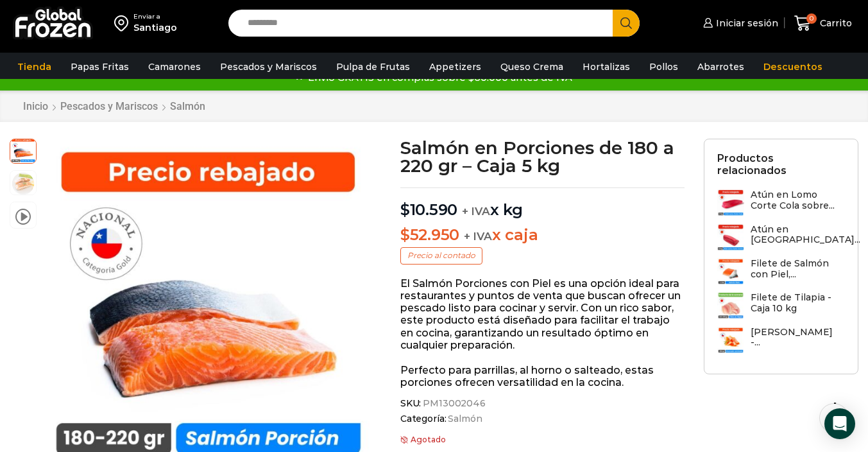 The width and height of the screenshot is (868, 452). What do you see at coordinates (798, 303) in the screenshot?
I see `h3: Filete de Tilapia - Caja 10 kg` at bounding box center [798, 303].